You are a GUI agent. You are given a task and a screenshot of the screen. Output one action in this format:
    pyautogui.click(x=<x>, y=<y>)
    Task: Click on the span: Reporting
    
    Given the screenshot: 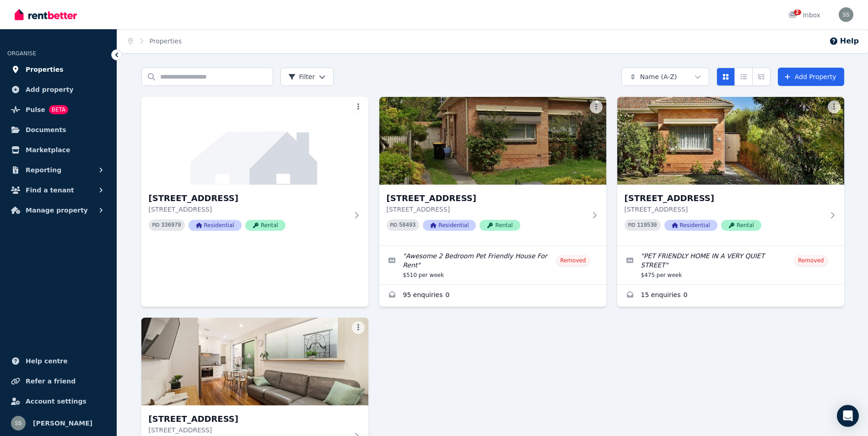 What is the action you would take?
    pyautogui.click(x=43, y=170)
    